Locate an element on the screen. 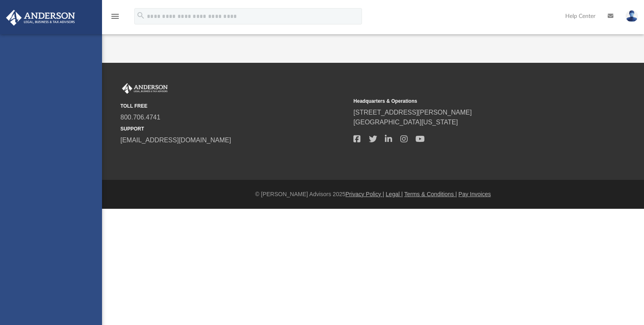 The height and width of the screenshot is (325, 644). small: TOLL FREE is located at coordinates (234, 106).